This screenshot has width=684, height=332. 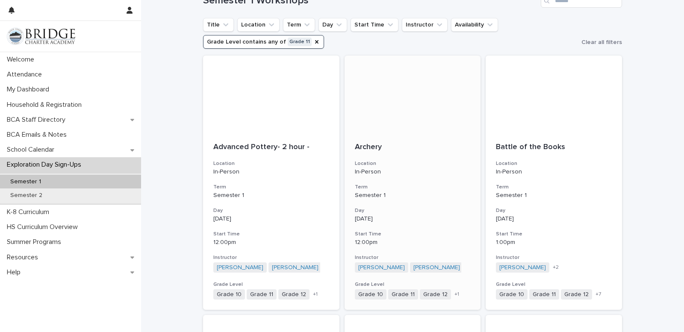 What do you see at coordinates (15, 272) in the screenshot?
I see `p: Help` at bounding box center [15, 272].